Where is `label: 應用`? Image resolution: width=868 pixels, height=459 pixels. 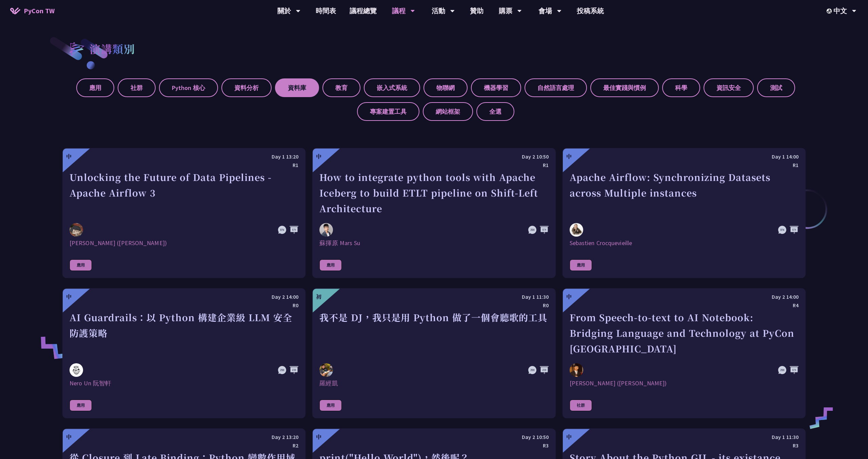 label: 應用 is located at coordinates (95, 87).